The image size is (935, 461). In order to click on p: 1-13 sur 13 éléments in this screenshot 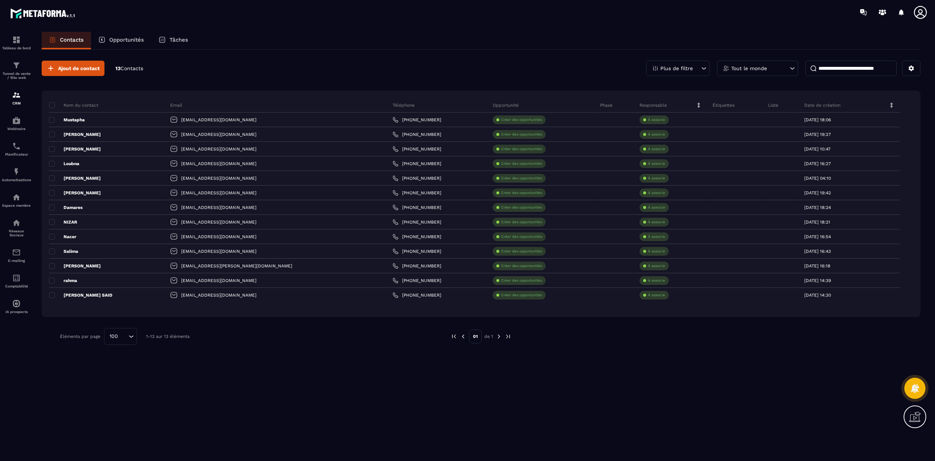, I will do `click(168, 336)`.